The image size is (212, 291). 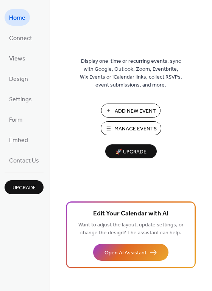 What do you see at coordinates (24, 161) in the screenshot?
I see `span: Contact Us` at bounding box center [24, 161].